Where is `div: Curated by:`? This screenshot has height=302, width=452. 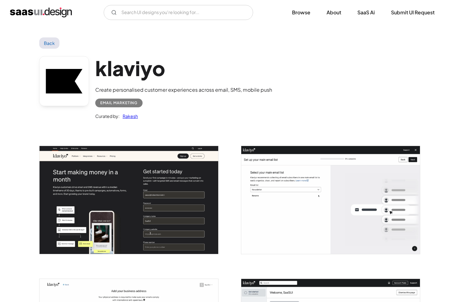
div: Curated by: is located at coordinates (107, 116).